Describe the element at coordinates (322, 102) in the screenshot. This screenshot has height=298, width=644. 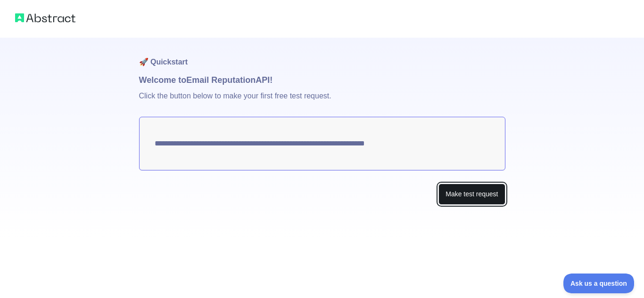
I see `p: Click the button below to make your first free test request.` at that location.